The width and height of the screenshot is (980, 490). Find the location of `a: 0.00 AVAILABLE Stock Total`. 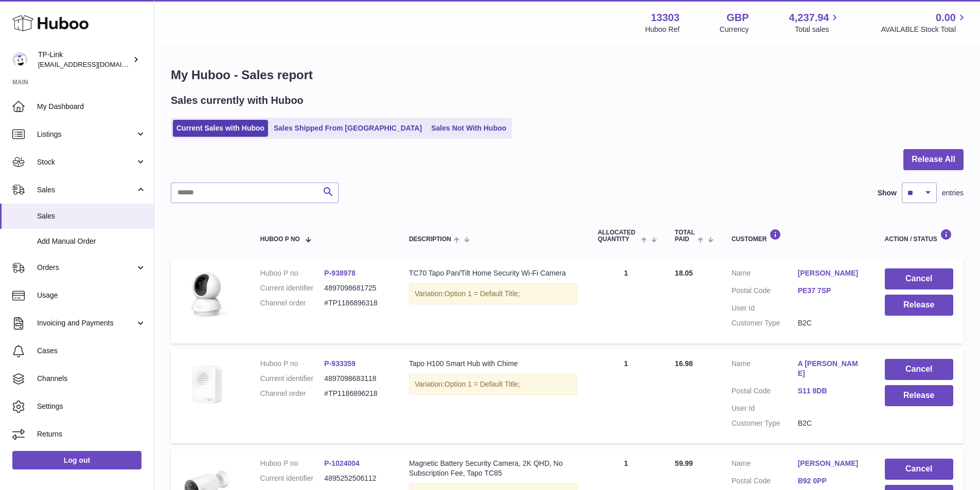

a: 0.00 AVAILABLE Stock Total is located at coordinates (925, 23).